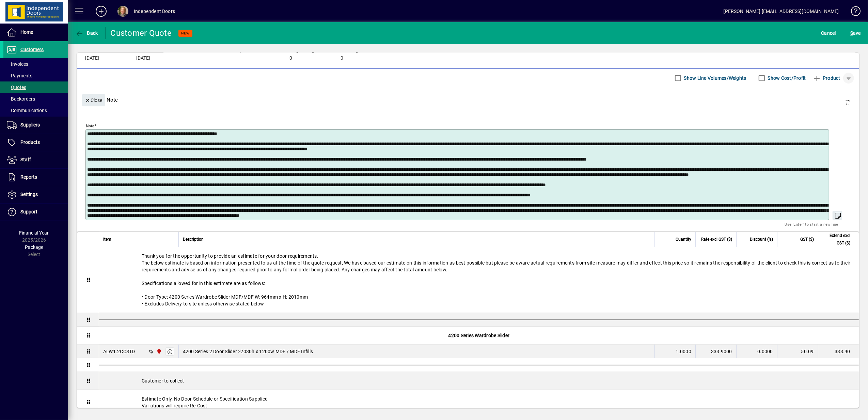 The width and height of the screenshot is (868, 420). I want to click on span: Suppliers, so click(30, 125).